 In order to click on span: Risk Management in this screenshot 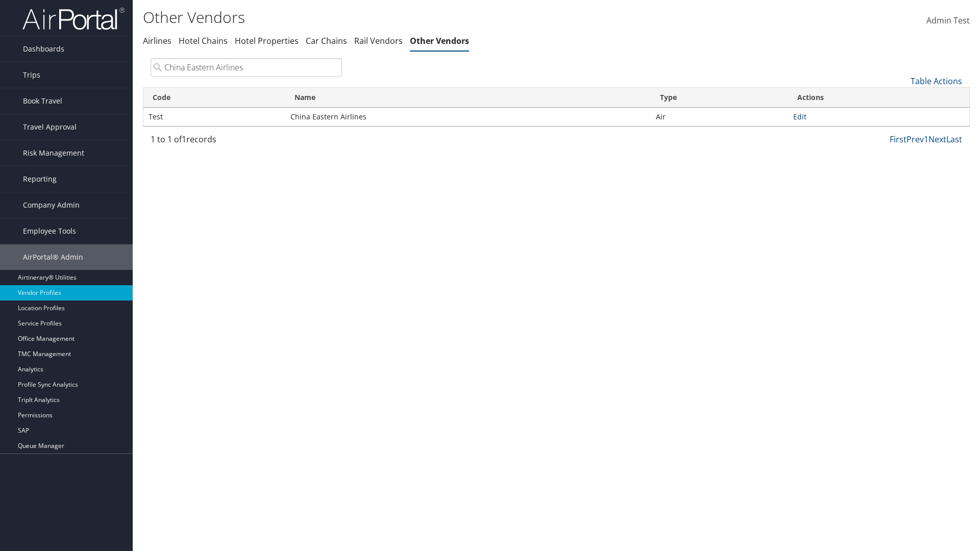, I will do `click(54, 153)`.